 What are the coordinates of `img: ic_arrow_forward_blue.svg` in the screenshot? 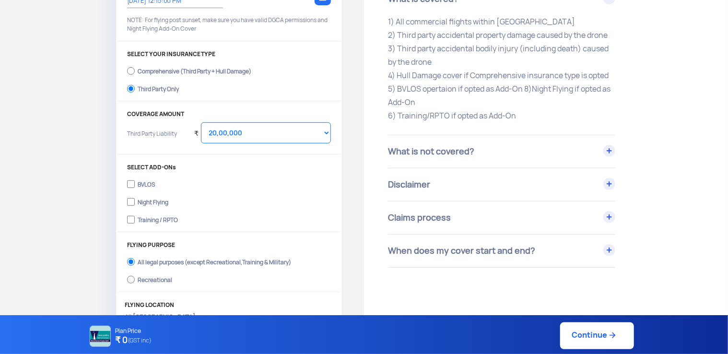 It's located at (613, 335).